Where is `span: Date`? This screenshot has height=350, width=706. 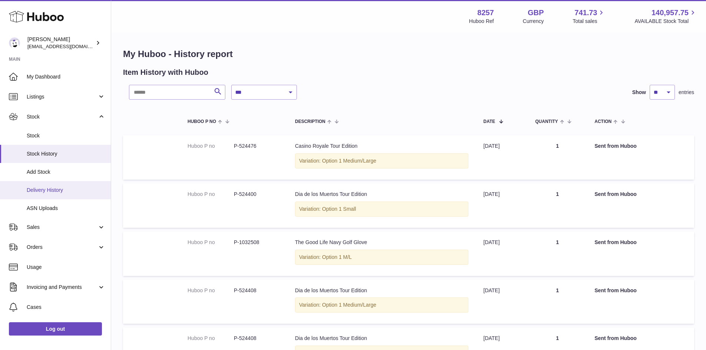 span: Date is located at coordinates (489, 122).